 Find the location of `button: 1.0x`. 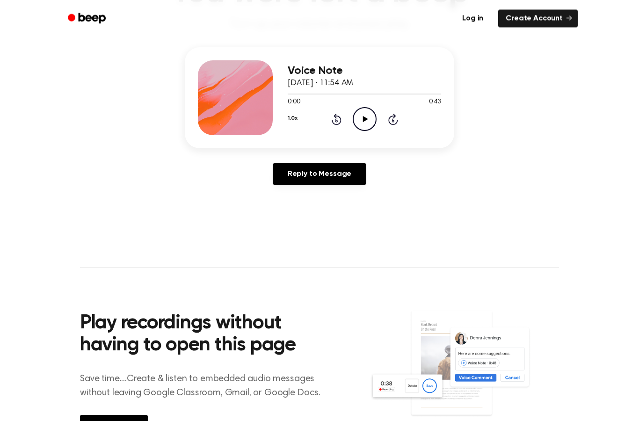

button: 1.0x is located at coordinates (292, 119).